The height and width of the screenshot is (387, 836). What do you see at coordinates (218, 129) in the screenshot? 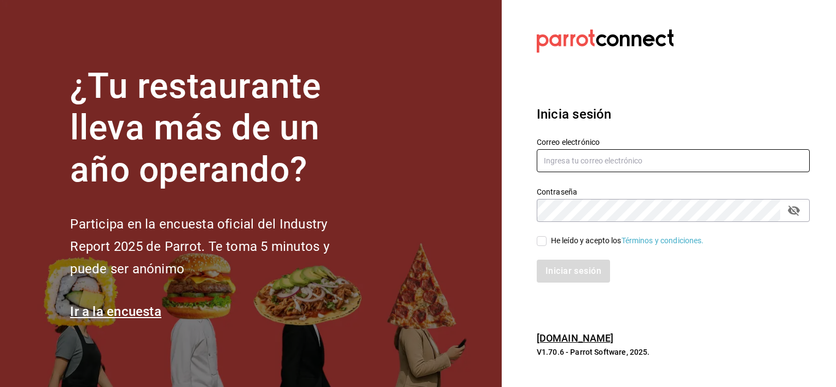
I see `h1: ¿Tu restaurante lleva más de un año operando?` at bounding box center [218, 129].